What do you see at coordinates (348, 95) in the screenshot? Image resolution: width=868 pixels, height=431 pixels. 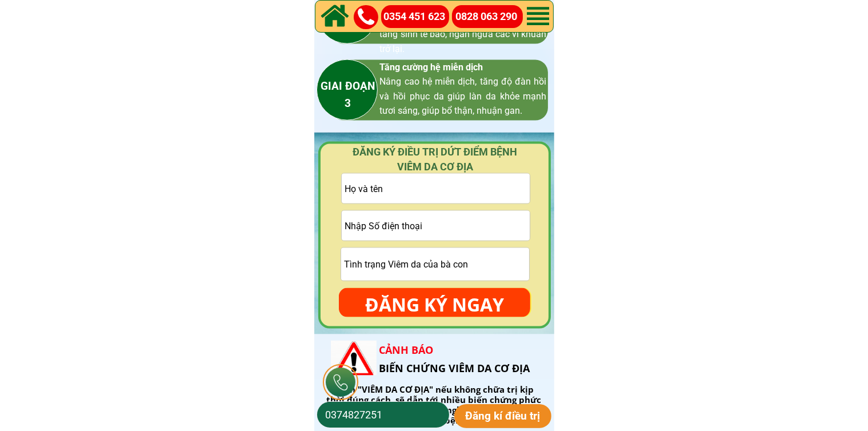 I see `h3: GIAI ĐOẠN 3` at bounding box center [348, 95].